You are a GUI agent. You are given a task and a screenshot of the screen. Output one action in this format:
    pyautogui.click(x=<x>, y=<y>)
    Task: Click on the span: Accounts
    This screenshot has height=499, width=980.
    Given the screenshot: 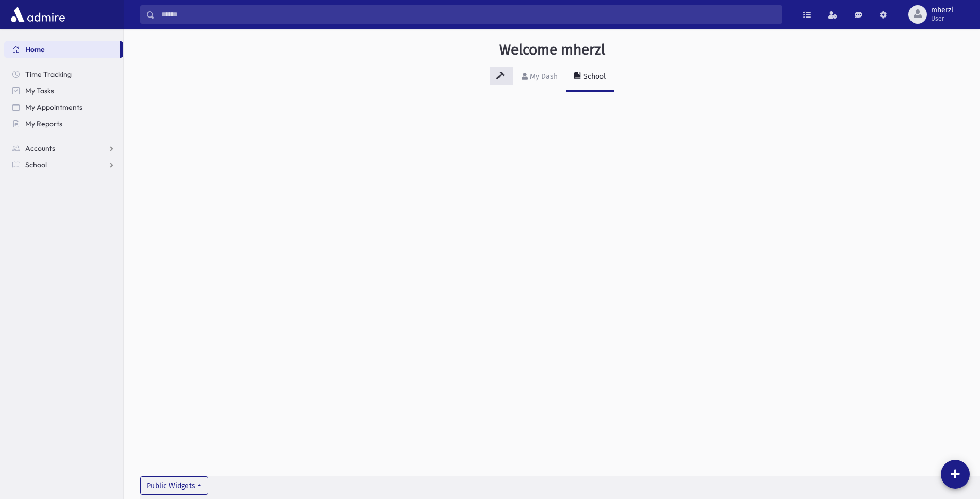 What is the action you would take?
    pyautogui.click(x=40, y=148)
    